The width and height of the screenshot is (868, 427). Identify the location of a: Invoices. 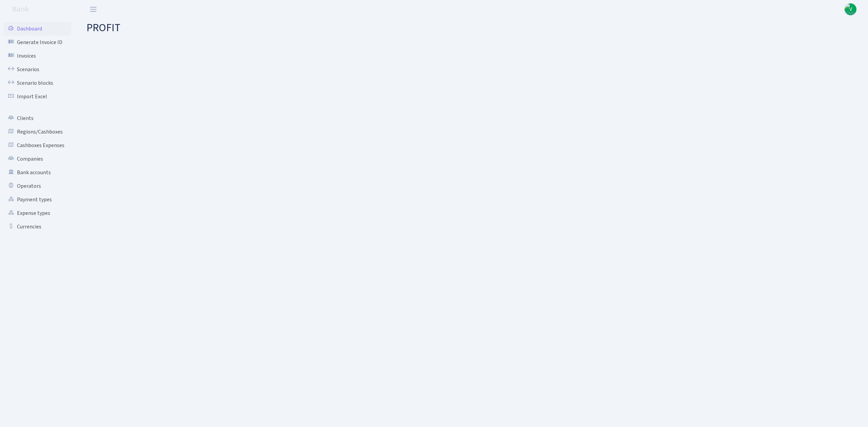
(37, 56).